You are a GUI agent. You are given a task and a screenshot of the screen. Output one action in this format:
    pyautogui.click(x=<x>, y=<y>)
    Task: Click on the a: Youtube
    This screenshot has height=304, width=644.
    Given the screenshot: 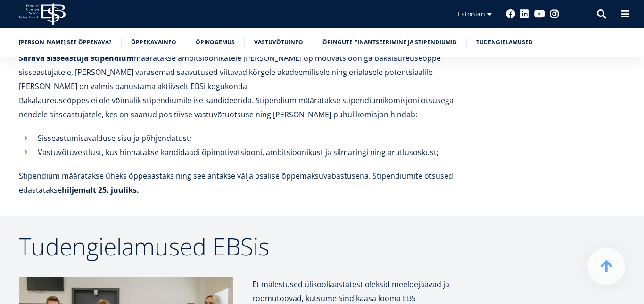 What is the action you would take?
    pyautogui.click(x=539, y=14)
    